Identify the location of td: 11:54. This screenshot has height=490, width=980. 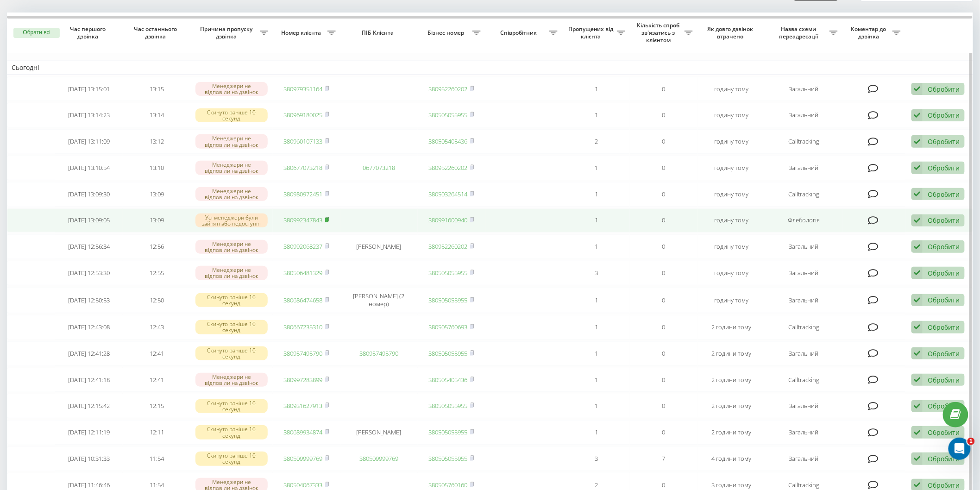
(156, 458).